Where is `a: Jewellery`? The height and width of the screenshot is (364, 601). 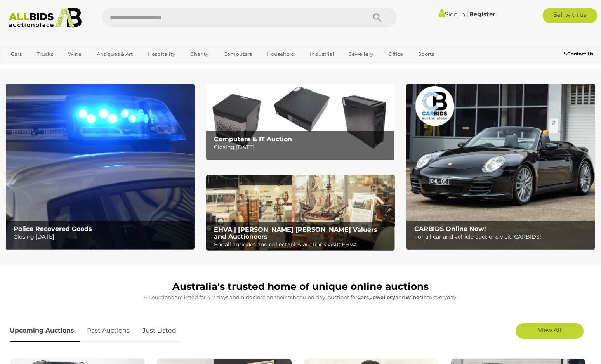 a: Jewellery is located at coordinates (361, 54).